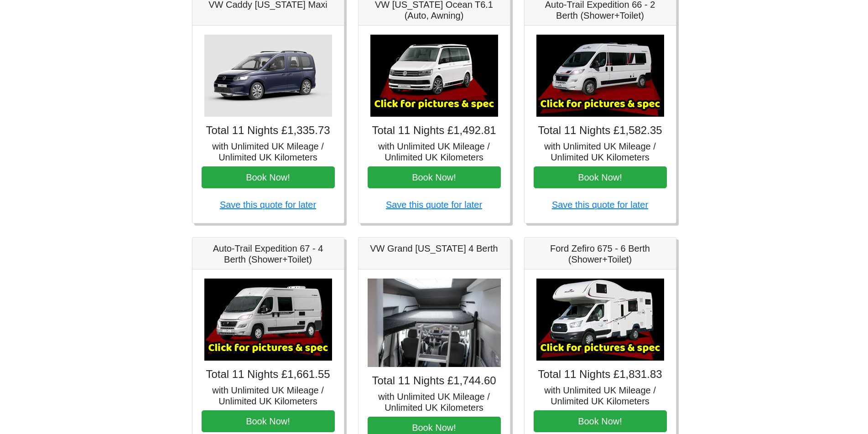 This screenshot has width=868, height=434. What do you see at coordinates (434, 75) in the screenshot?
I see `img: VW California Ocean T6.1 (Auto, Awning)` at bounding box center [434, 75].